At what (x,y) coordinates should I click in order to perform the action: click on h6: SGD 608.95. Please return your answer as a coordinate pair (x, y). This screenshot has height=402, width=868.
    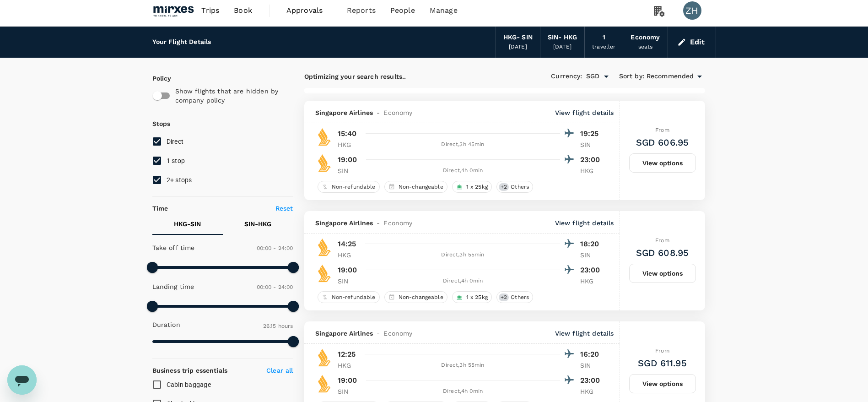
    Looking at the image, I should click on (662, 253).